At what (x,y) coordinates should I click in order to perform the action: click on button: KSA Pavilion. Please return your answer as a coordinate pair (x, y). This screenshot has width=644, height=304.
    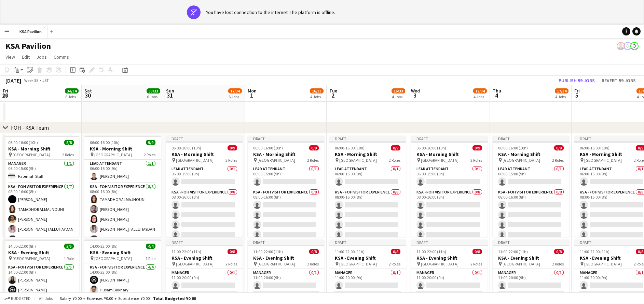
    Looking at the image, I should click on (31, 32).